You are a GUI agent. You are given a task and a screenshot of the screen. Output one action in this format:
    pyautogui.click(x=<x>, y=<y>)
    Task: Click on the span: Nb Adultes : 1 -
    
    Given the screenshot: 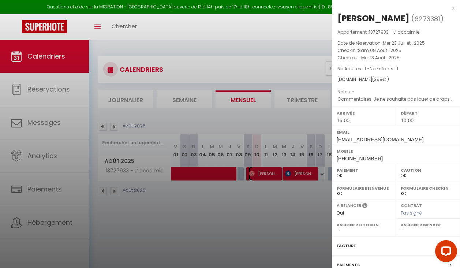 What is the action you would take?
    pyautogui.click(x=368, y=68)
    